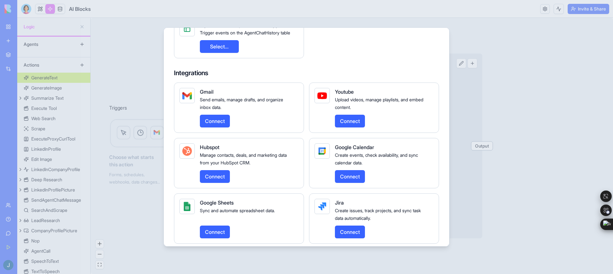 The height and width of the screenshot is (274, 613). I want to click on span: Hubspot, so click(209, 147).